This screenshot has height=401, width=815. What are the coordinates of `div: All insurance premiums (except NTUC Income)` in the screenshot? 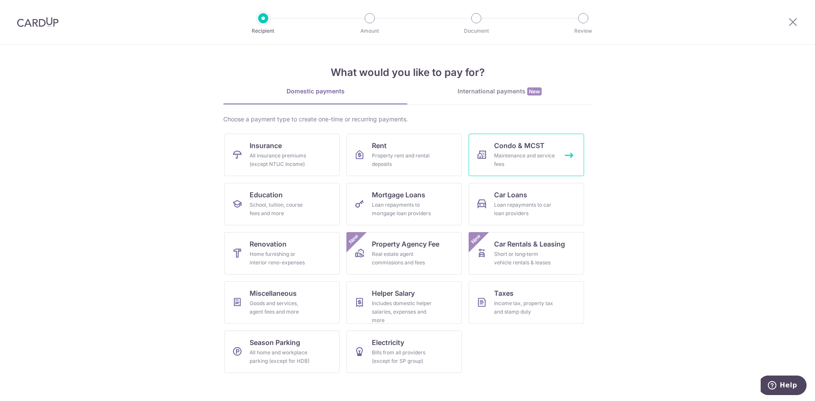 It's located at (280, 160).